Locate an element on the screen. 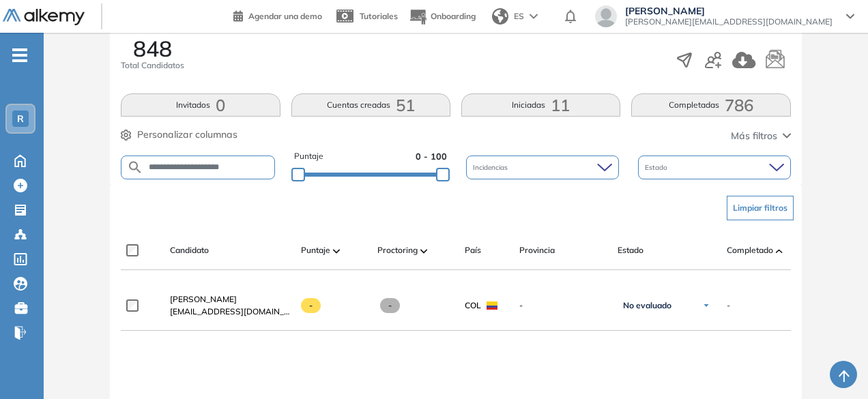  span: Provincia is located at coordinates (537, 250).